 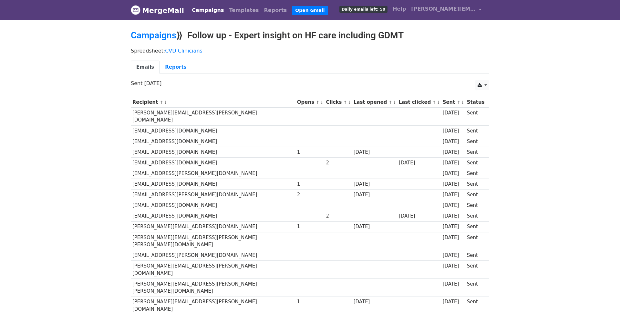 I want to click on th: Opens, so click(x=310, y=102).